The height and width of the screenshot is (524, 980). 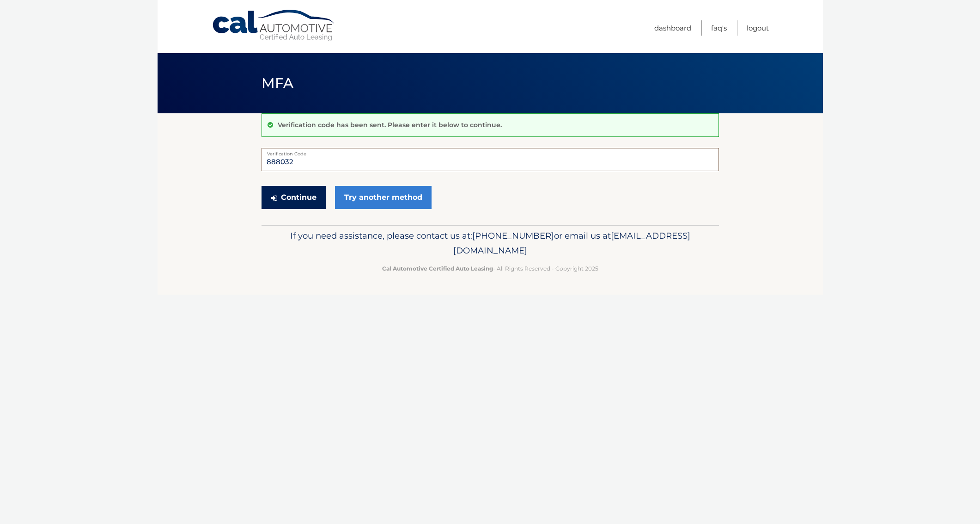 What do you see at coordinates (490, 159) in the screenshot?
I see `input: Verification Code` at bounding box center [490, 159].